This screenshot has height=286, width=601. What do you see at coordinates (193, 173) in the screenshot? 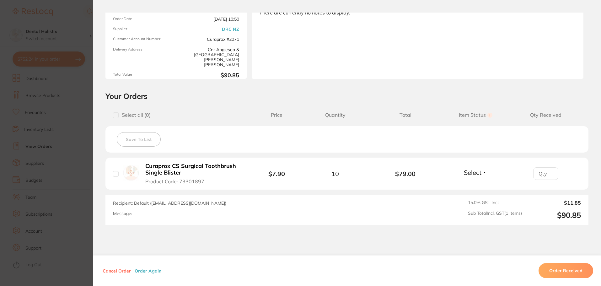
I see `button: Curaprox CS Surgical Toothbrush Single Blister Product Code: 73301897` at bounding box center [193, 173].